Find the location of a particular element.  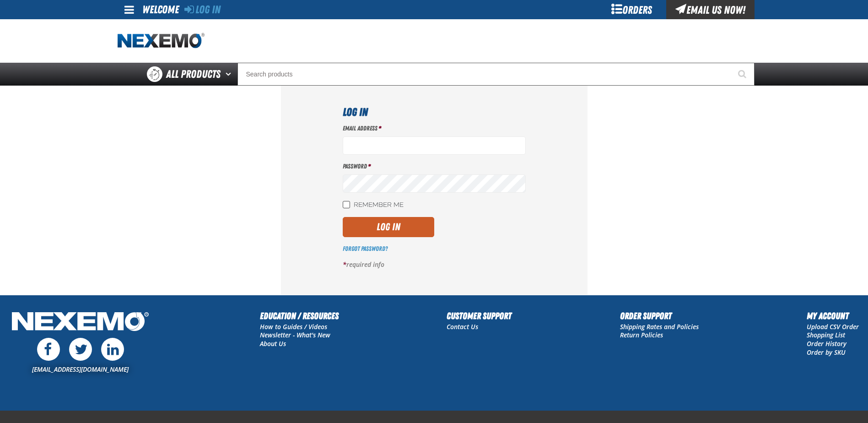

a: Upload CSV Order is located at coordinates (833, 326).